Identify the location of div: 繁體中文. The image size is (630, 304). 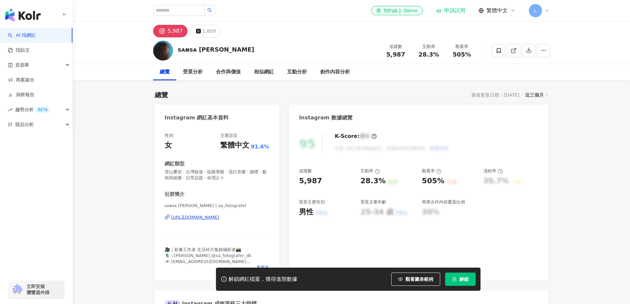
(235, 145).